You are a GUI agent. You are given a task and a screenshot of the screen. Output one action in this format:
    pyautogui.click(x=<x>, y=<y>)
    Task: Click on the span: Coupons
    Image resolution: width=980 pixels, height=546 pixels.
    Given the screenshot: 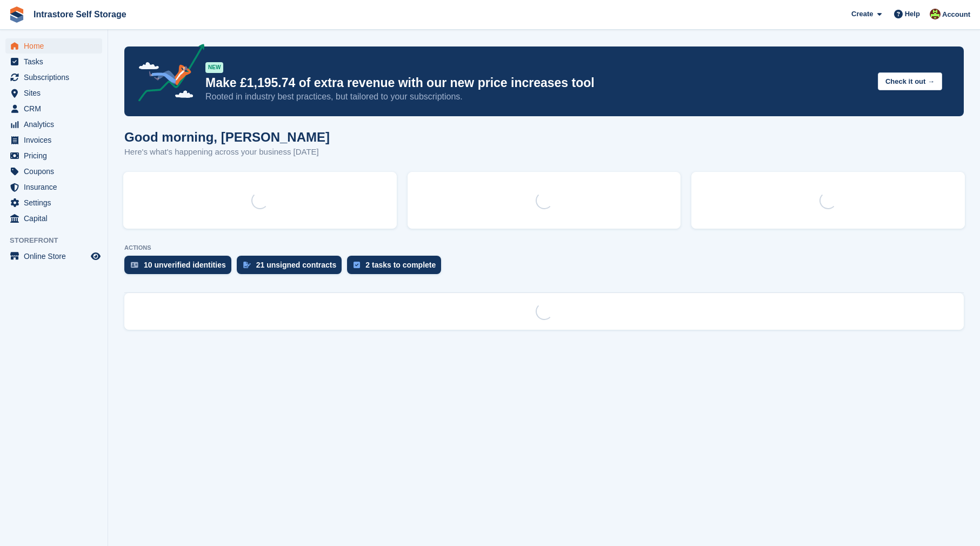 What is the action you would take?
    pyautogui.click(x=56, y=171)
    